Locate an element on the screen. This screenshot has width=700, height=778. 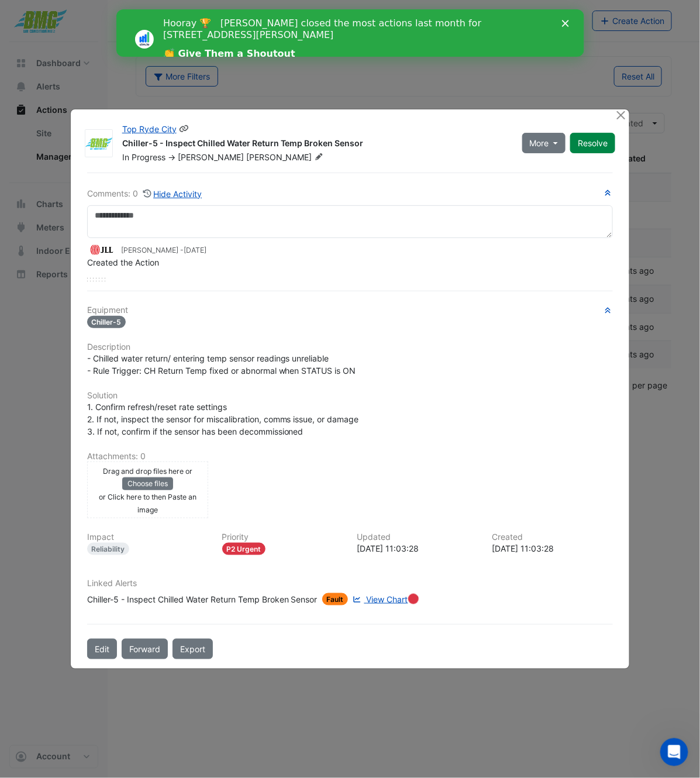
h6: Solution is located at coordinates (350, 395).